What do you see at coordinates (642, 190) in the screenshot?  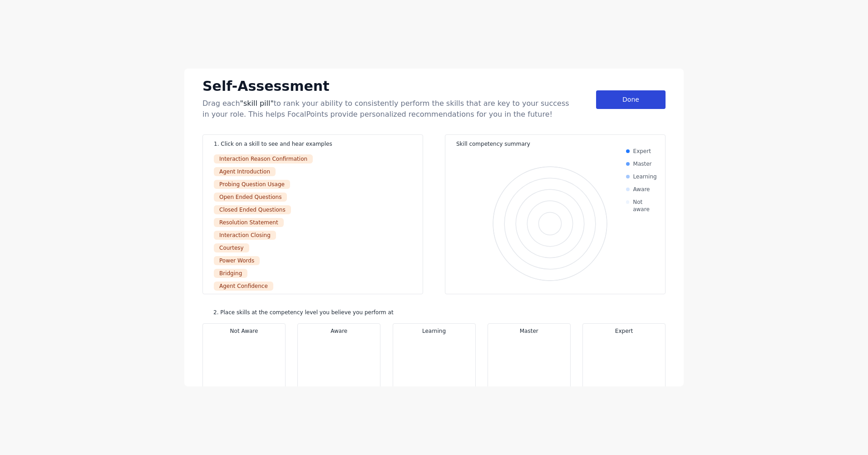 I see `div: Aware` at bounding box center [642, 190].